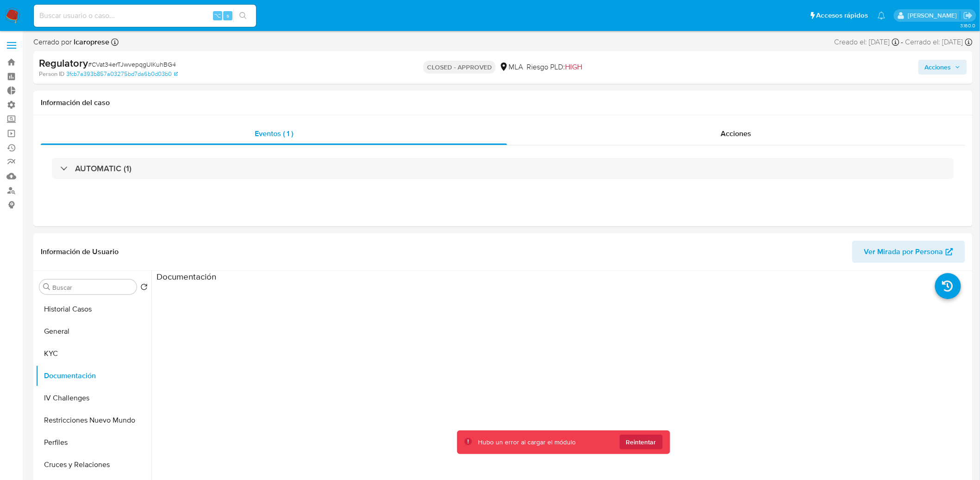 The image size is (980, 480). I want to click on button: Documentación, so click(93, 376).